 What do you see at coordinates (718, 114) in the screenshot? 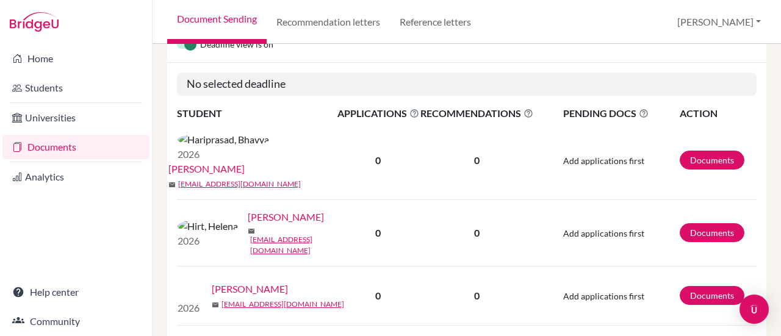
I see `th: ACTION` at bounding box center [718, 114].